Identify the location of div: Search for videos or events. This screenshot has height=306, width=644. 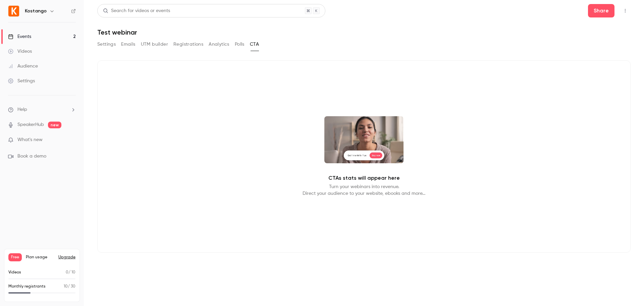
(137, 10).